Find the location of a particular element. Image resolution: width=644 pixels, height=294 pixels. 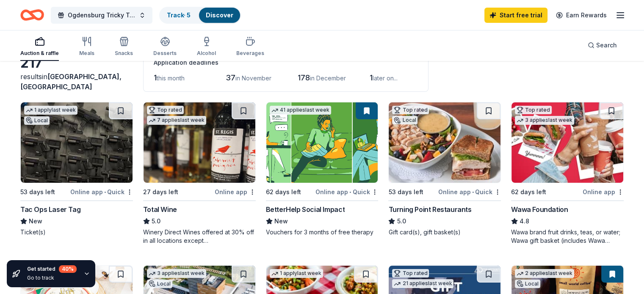

a: Earn Rewards is located at coordinates (581, 15).